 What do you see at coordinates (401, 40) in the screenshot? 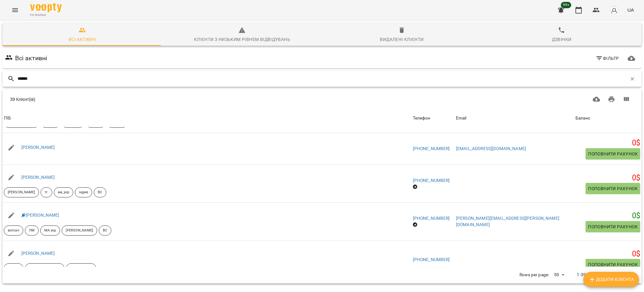
I see `div: Видалені клієнти` at bounding box center [401, 40].